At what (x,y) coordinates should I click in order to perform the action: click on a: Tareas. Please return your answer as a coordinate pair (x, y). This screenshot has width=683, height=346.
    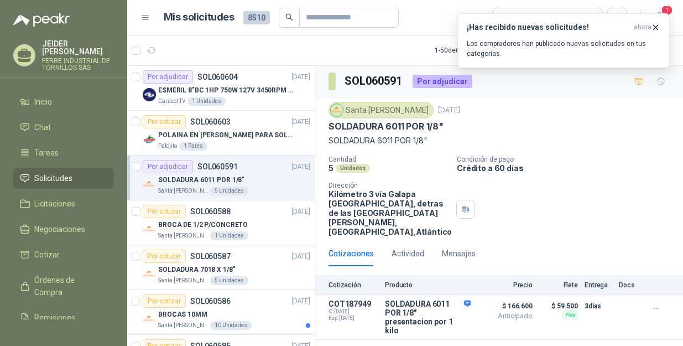
    Looking at the image, I should click on (64, 153).